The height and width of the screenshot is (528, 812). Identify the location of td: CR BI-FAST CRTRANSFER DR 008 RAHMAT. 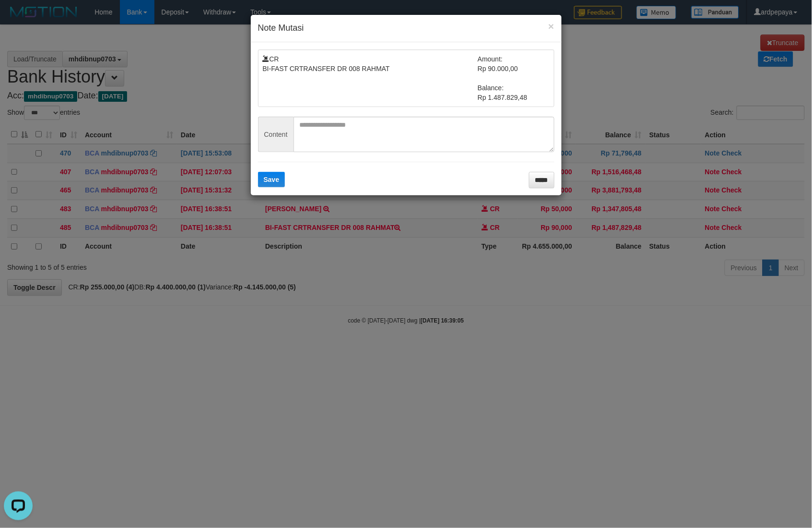
(371, 78).